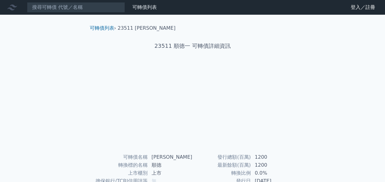 This screenshot has width=385, height=182. What do you see at coordinates (272, 173) in the screenshot?
I see `td: 0.0%` at bounding box center [272, 173].